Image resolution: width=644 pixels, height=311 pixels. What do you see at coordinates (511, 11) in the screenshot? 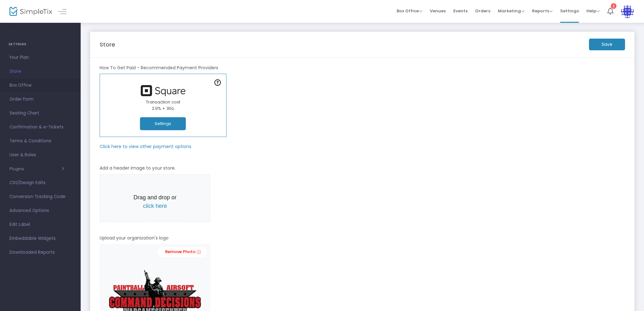
I see `span: Marketing` at bounding box center [511, 11].